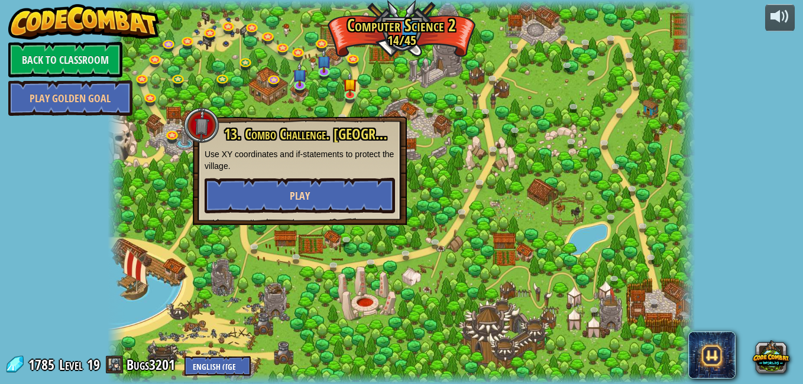  Describe the element at coordinates (780, 18) in the screenshot. I see `button: Adjust volume` at that location.